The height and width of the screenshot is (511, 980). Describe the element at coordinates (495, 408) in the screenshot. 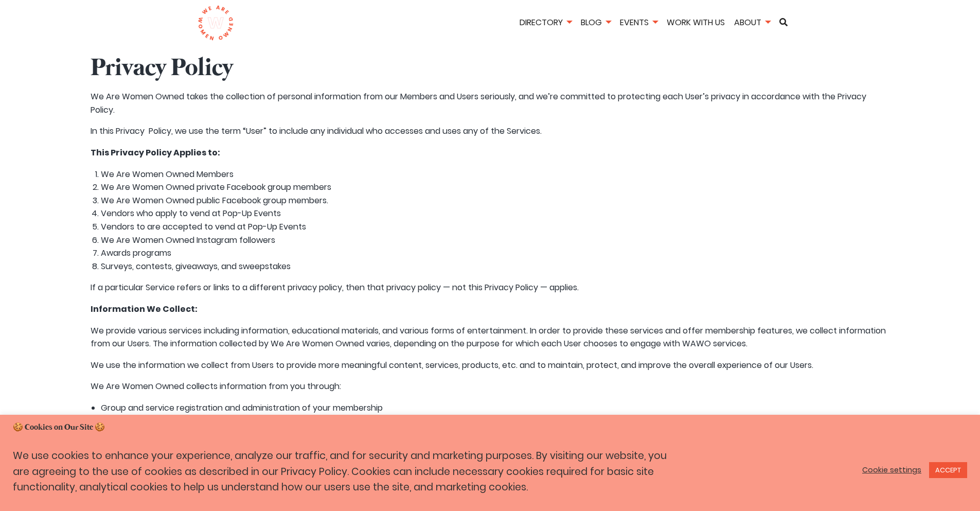

I see `li: Group and service registration and administration of your membership` at that location.